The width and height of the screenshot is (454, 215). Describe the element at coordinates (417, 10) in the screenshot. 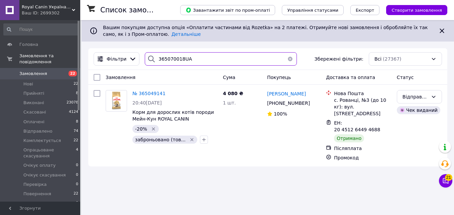

I see `span: Створити замовлення` at that location.